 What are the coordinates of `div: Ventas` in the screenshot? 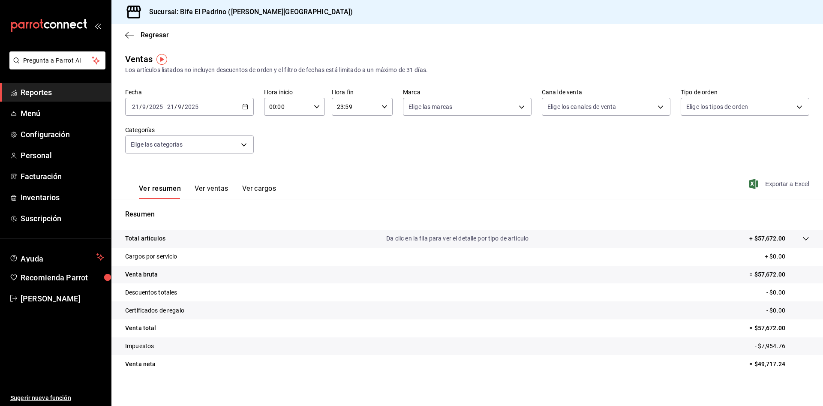 It's located at (139, 59).